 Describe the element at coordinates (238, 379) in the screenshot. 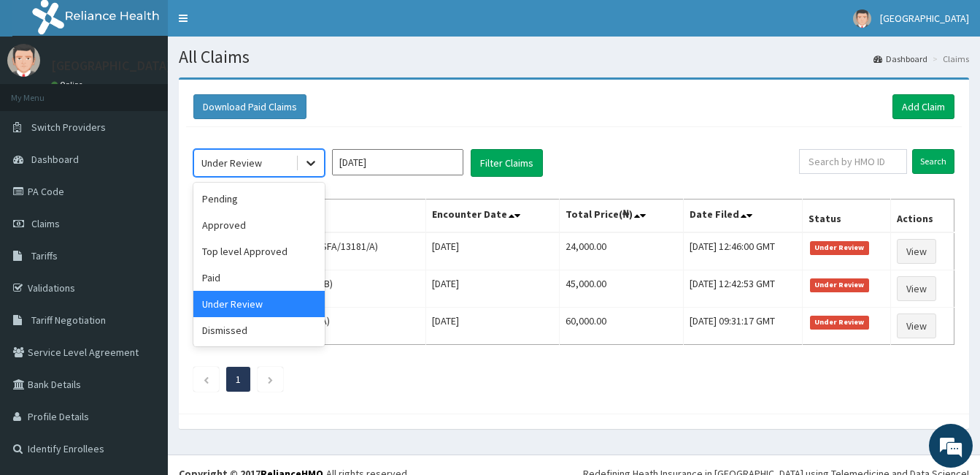

I see `a: Page 1 is your current page` at that location.